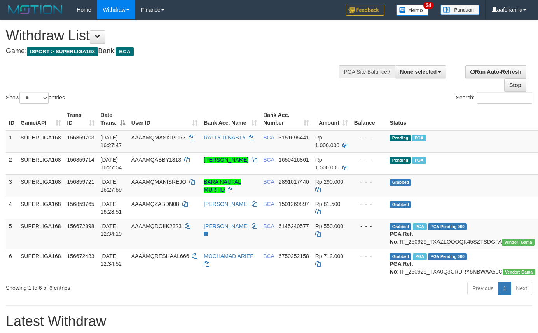 The image size is (538, 333). I want to click on td: 1, so click(12, 142).